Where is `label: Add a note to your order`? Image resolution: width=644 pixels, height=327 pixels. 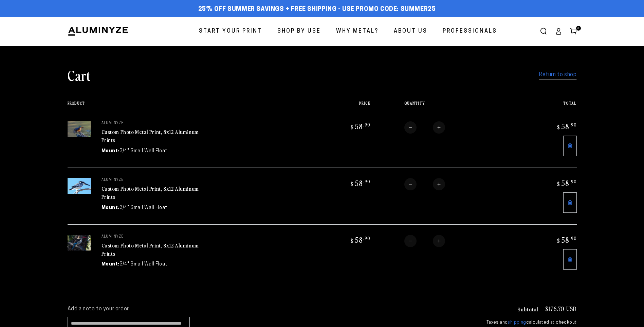 label: Add a note to your order is located at coordinates (254, 309).